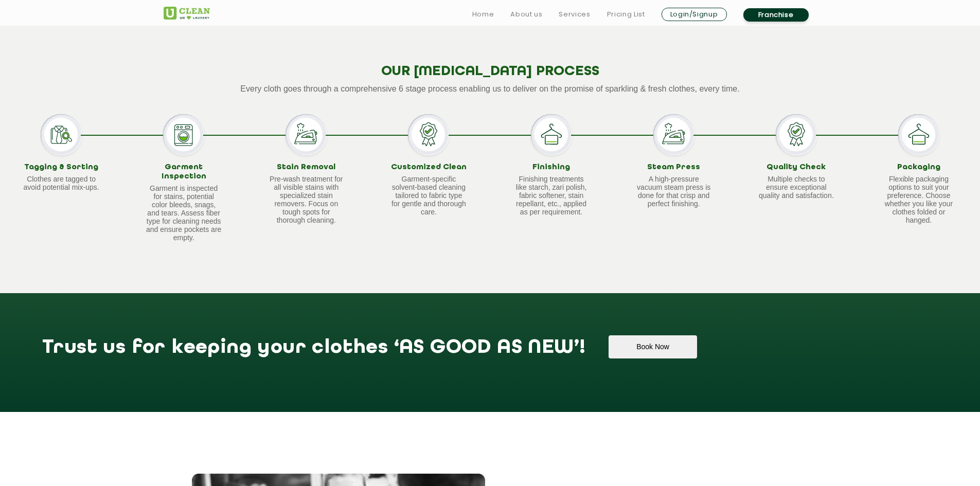 This screenshot has height=486, width=980. What do you see at coordinates (674, 192) in the screenshot?
I see `p: A high-pressure vacuum steam press is done for that crisp and perfect finishing.` at bounding box center [674, 192].